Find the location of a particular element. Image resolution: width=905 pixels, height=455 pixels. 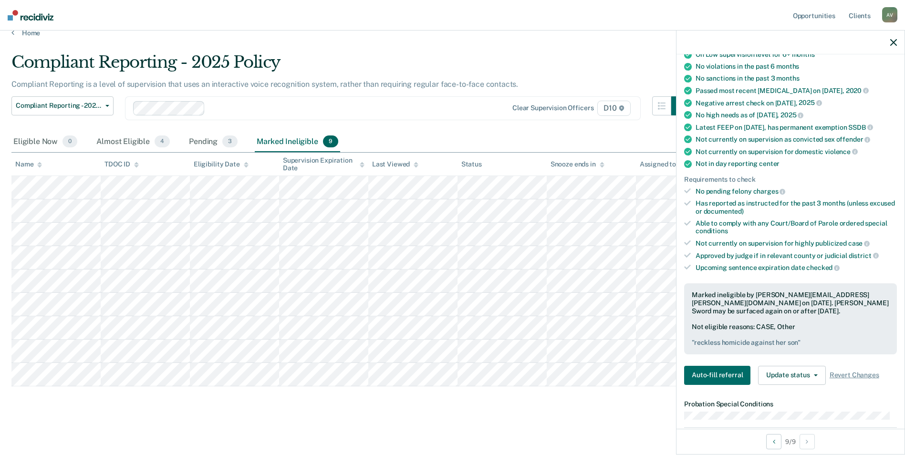

div: Last Viewed is located at coordinates (395, 164).